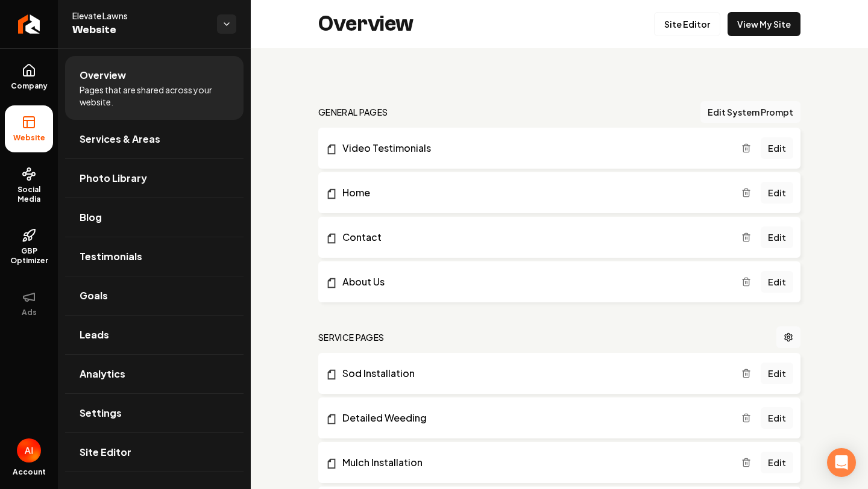 Image resolution: width=868 pixels, height=489 pixels. What do you see at coordinates (154, 374) in the screenshot?
I see `a: Analytics` at bounding box center [154, 374].